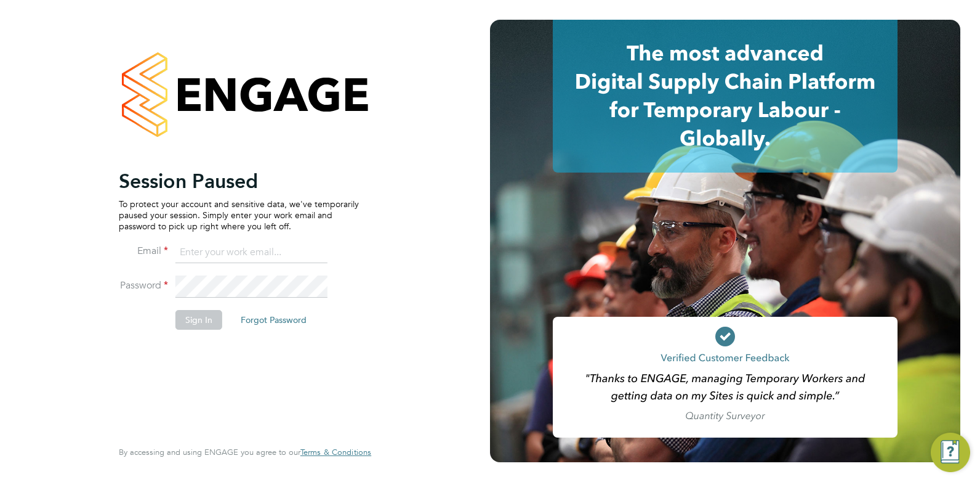 Image resolution: width=980 pixels, height=482 pixels. Describe the element at coordinates (273, 319) in the screenshot. I see `button: Forgot Password` at that location.